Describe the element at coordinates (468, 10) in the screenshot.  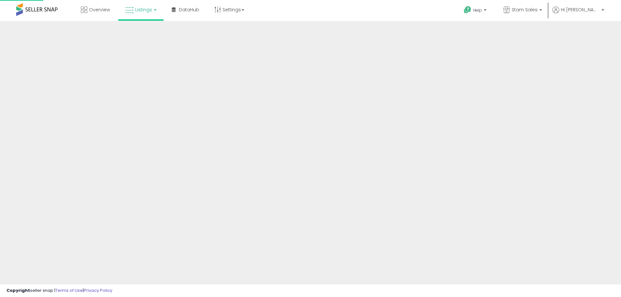
I see `i: Get Help` at that location.